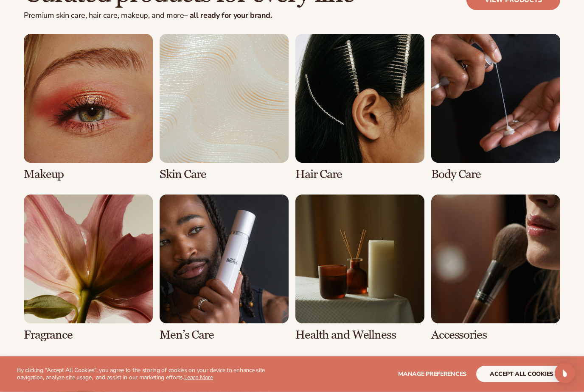  Describe the element at coordinates (360, 107) in the screenshot. I see `div: 3 / 8` at that location.